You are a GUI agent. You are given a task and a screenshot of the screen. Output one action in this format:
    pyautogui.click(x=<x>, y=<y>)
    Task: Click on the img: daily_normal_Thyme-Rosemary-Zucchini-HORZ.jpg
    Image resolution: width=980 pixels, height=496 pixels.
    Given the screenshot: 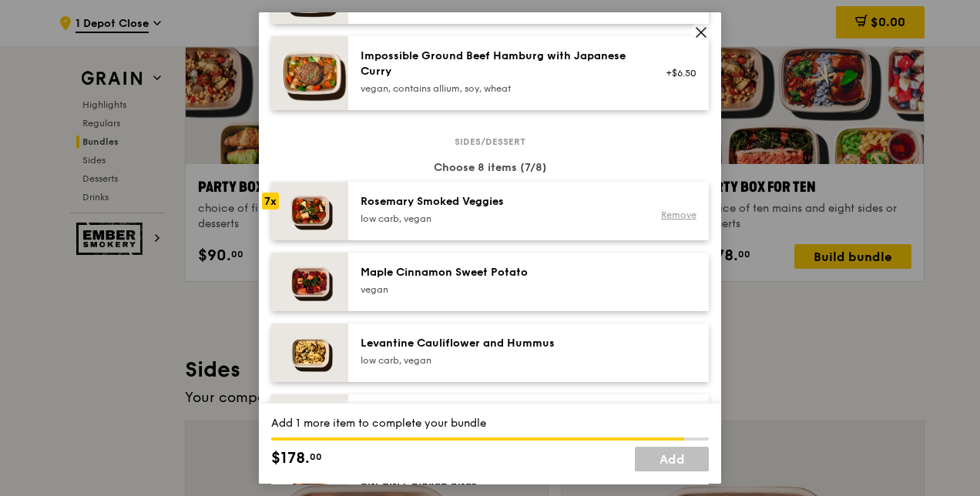 What is the action you would take?
    pyautogui.click(x=309, y=211)
    